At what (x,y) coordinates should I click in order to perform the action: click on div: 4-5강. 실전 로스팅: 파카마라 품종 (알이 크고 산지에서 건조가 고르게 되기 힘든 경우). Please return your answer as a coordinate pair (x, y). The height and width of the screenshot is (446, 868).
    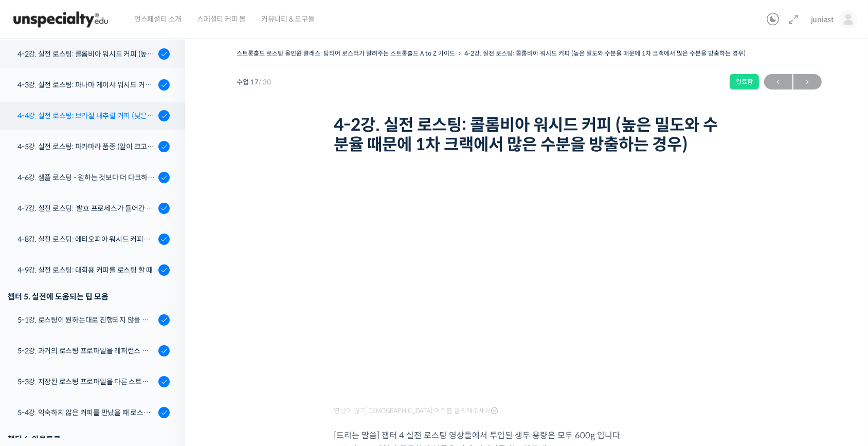
    Looking at the image, I should click on (87, 147).